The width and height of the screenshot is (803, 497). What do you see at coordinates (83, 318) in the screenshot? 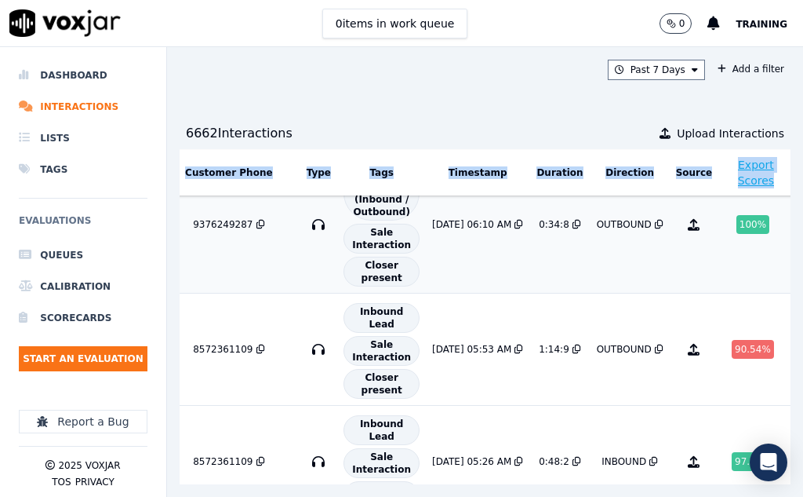
I see `a: Scorecards` at bounding box center [83, 318].